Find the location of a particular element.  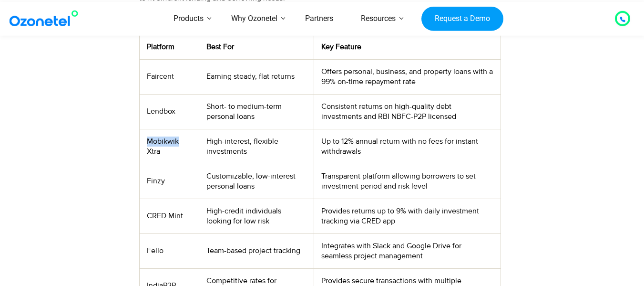

td: High-credit individuals looking for low risk is located at coordinates (257, 215).